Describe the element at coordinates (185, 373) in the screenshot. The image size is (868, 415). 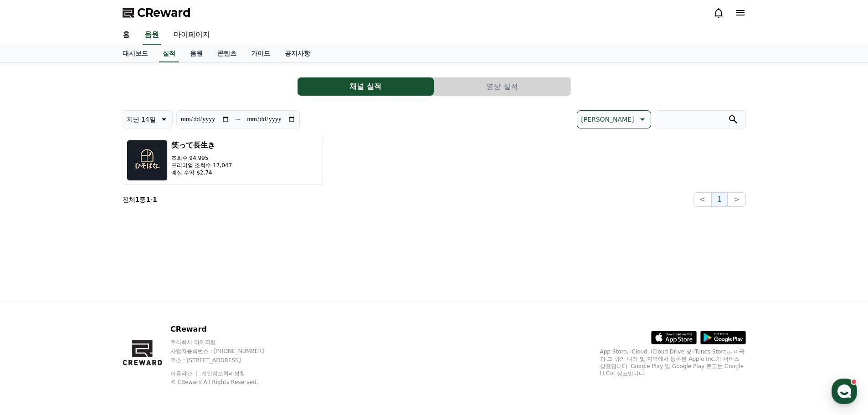
I see `a: 이용약관` at that location.